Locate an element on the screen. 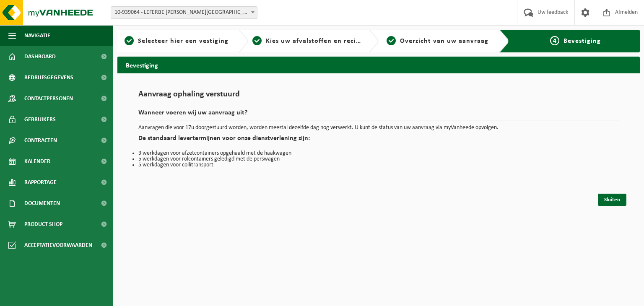 This screenshot has width=644, height=306. span: Navigatie is located at coordinates (37, 36).